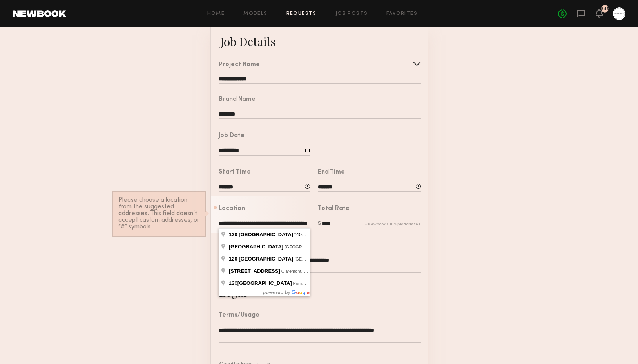  I want to click on a: Favorites, so click(402, 14).